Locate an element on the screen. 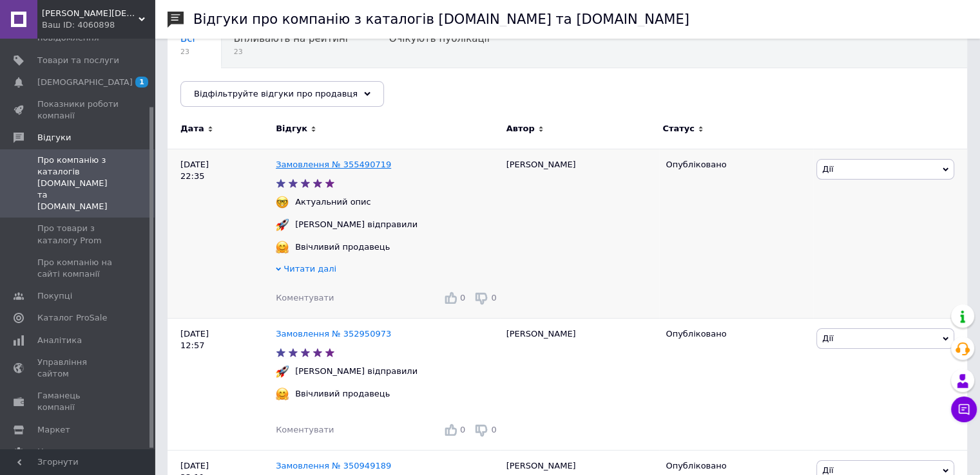 This screenshot has height=475, width=980. span: Про товари з каталогу Prom is located at coordinates (78, 235).